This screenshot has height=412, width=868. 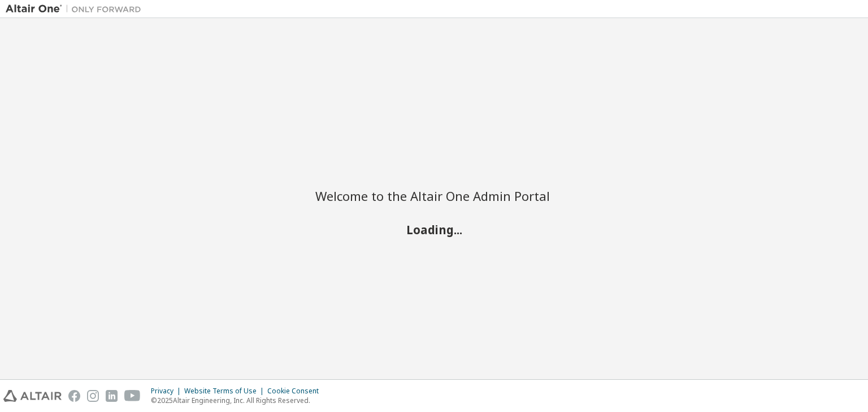 What do you see at coordinates (167, 392) in the screenshot?
I see `div: Privacy` at bounding box center [167, 392].